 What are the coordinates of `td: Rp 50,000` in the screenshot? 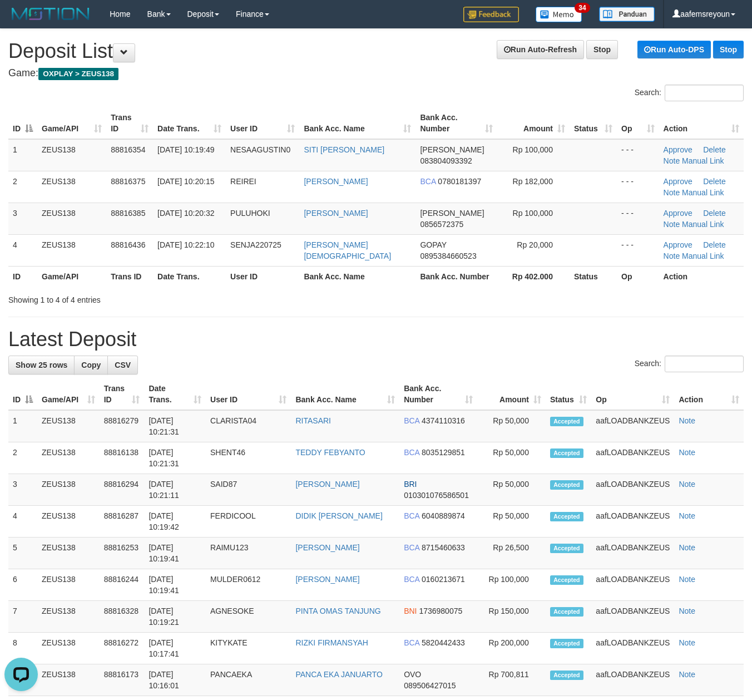 It's located at (511, 458).